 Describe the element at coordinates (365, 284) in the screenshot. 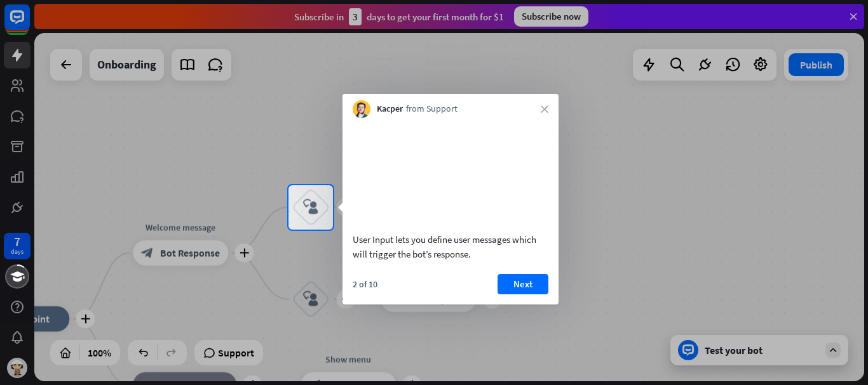

I see `div: 2 of 10` at that location.